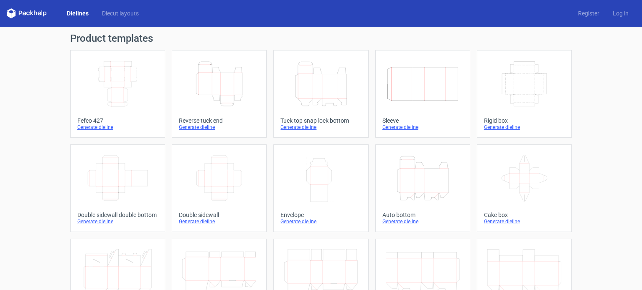  What do you see at coordinates (422, 94) in the screenshot?
I see `a: SleeveGenerate dieline` at bounding box center [422, 94].